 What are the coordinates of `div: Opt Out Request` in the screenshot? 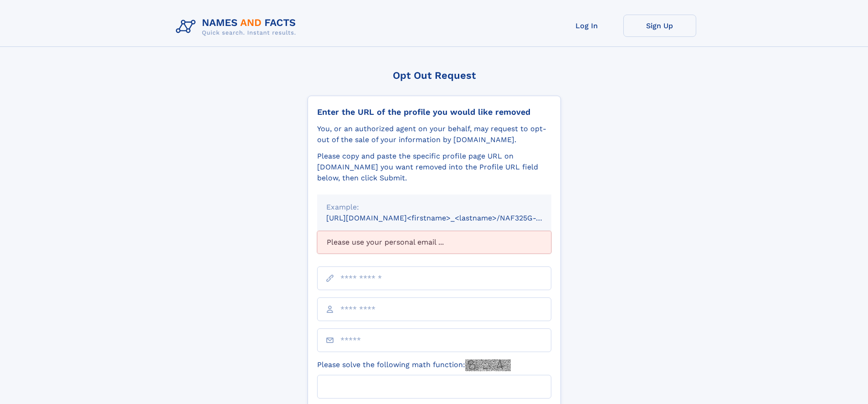 It's located at (434, 75).